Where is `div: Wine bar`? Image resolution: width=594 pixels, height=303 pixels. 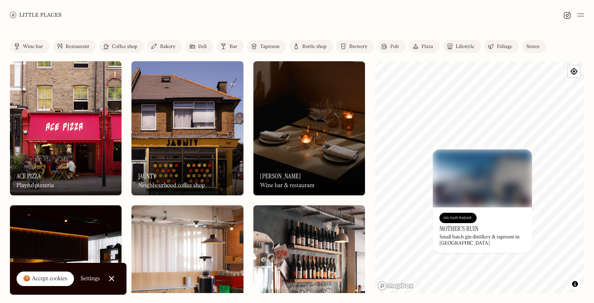 div: Wine bar is located at coordinates (33, 47).